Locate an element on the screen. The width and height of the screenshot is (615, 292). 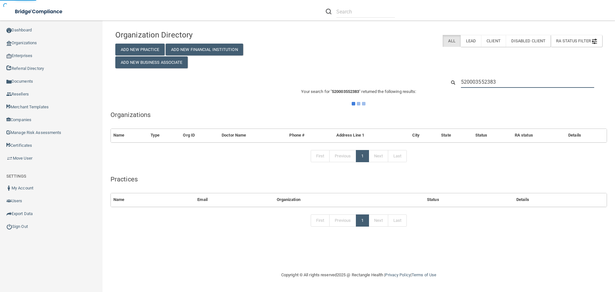
img: icon-export.b9366987.png is located at coordinates (9, 214).